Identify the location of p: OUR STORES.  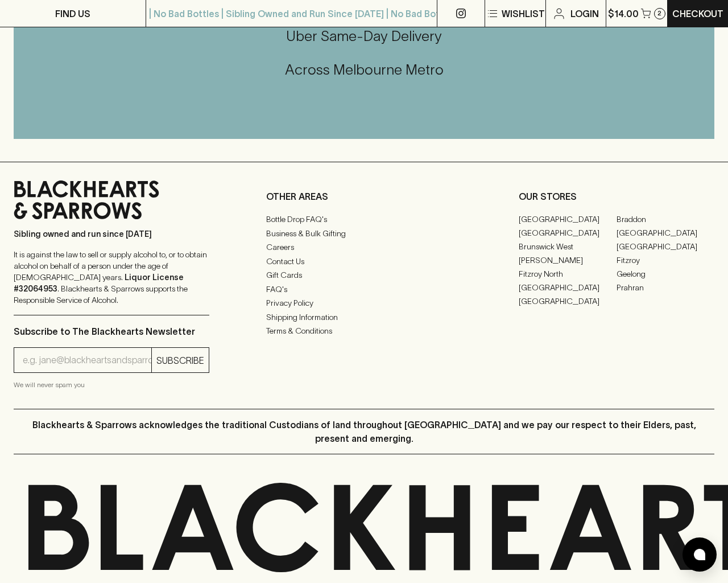
(617, 196).